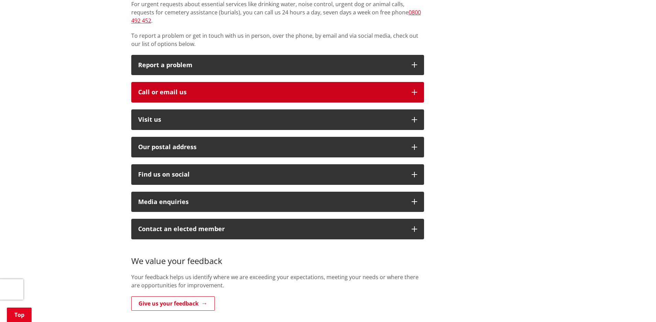  What do you see at coordinates (277, 120) in the screenshot?
I see `button: Visit us` at bounding box center [277, 120].